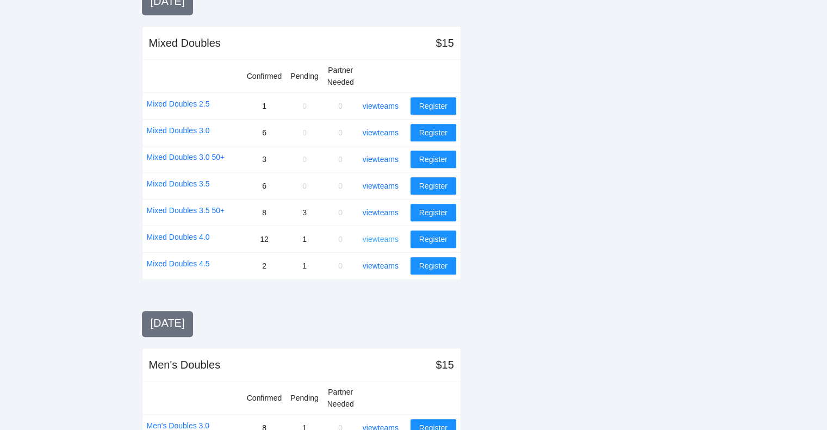 Image resolution: width=827 pixels, height=430 pixels. What do you see at coordinates (186, 210) in the screenshot?
I see `a: Mixed Doubles 3.5 50+` at bounding box center [186, 210].